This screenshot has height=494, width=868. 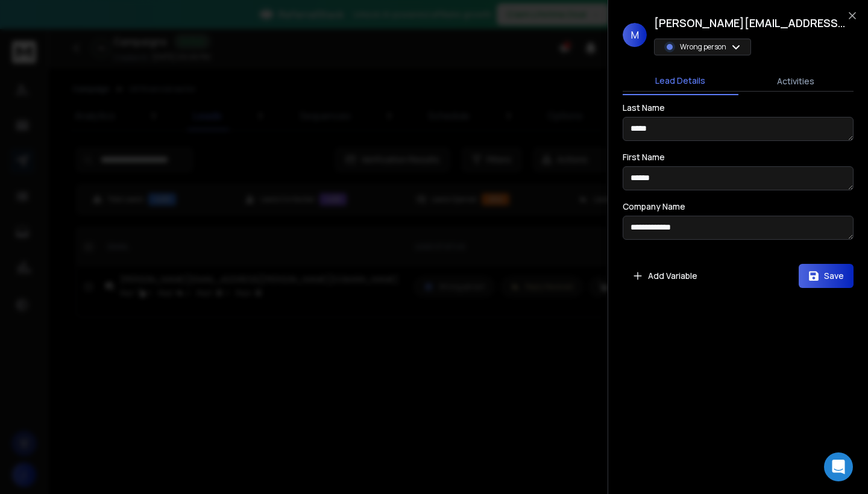 I want to click on label: First Name, so click(x=644, y=157).